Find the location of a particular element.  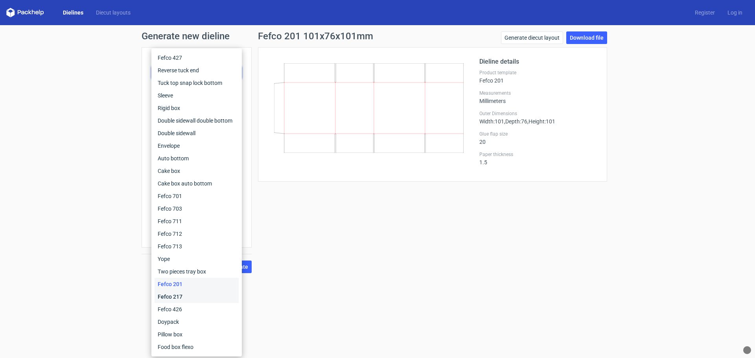

div: 20 is located at coordinates (539, 138).